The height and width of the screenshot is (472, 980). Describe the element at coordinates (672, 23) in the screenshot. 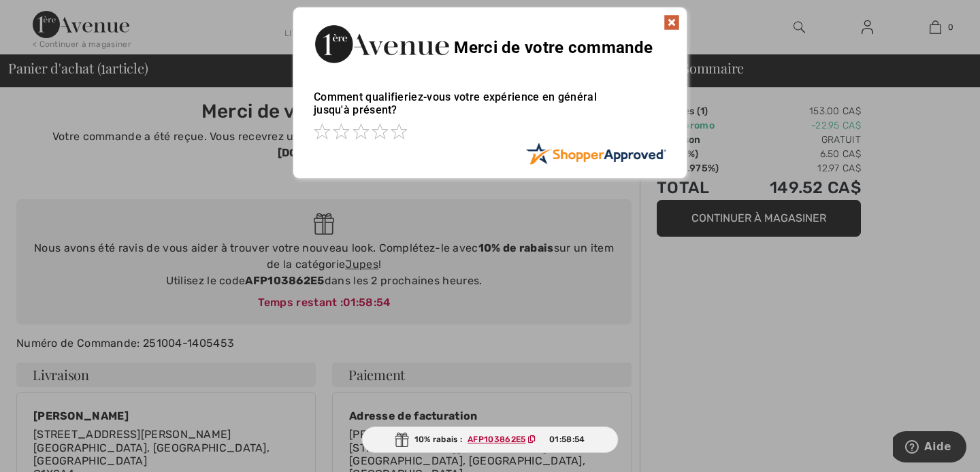

I see `img: x` at that location.